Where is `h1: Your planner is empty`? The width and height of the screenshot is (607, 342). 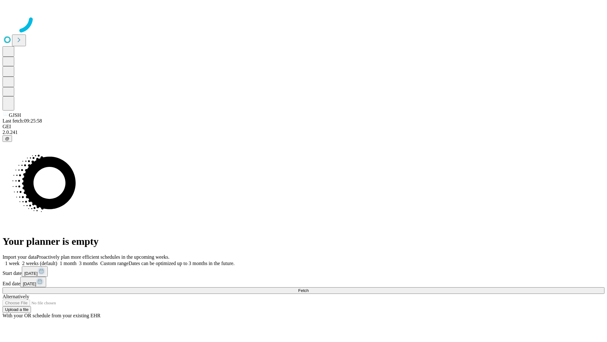
h1: Your planner is empty is located at coordinates (304, 241).